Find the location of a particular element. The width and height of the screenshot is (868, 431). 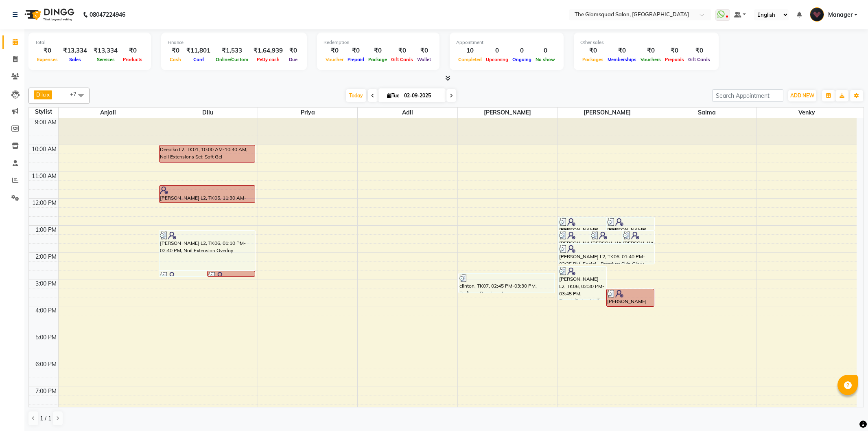

div: ₹1,64,939 is located at coordinates (268, 50).